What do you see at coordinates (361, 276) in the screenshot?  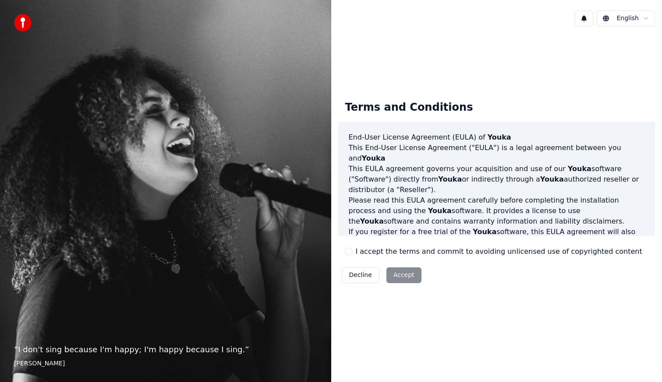 I see `button: Decline` at bounding box center [361, 276].